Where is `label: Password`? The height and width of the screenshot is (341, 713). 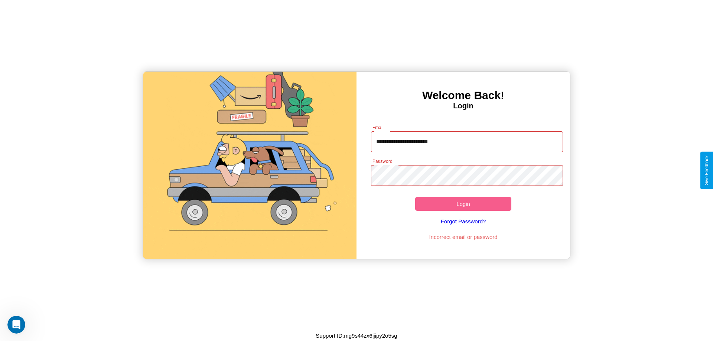 label: Password is located at coordinates (382, 161).